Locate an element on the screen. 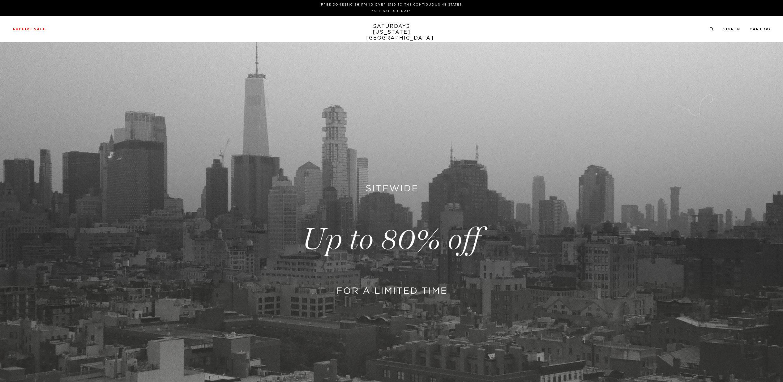 This screenshot has width=783, height=382. a: Sign In is located at coordinates (732, 29).